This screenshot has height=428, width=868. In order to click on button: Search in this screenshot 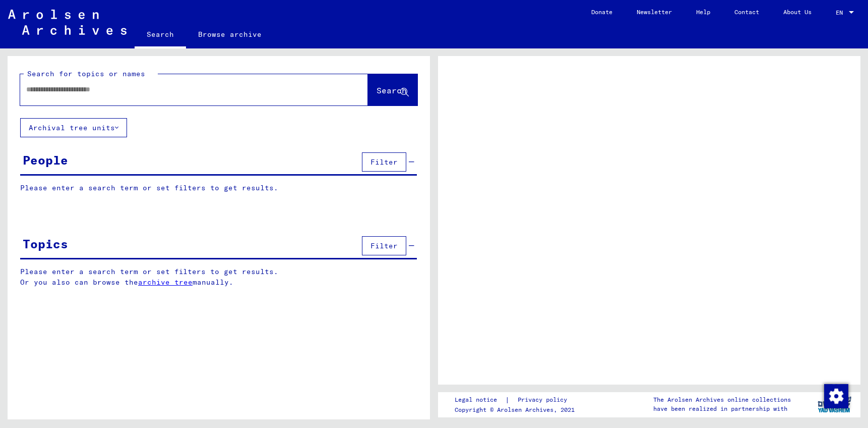, I will do `click(393, 90)`.